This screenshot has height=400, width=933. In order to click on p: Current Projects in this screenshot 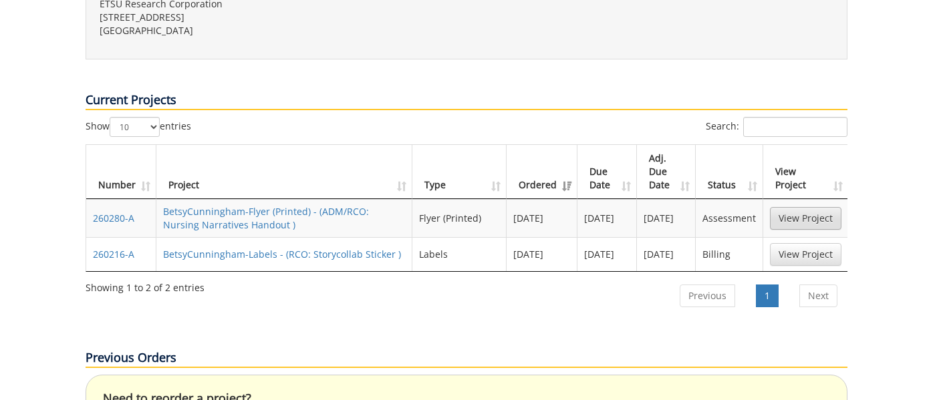, I will do `click(467, 101)`.